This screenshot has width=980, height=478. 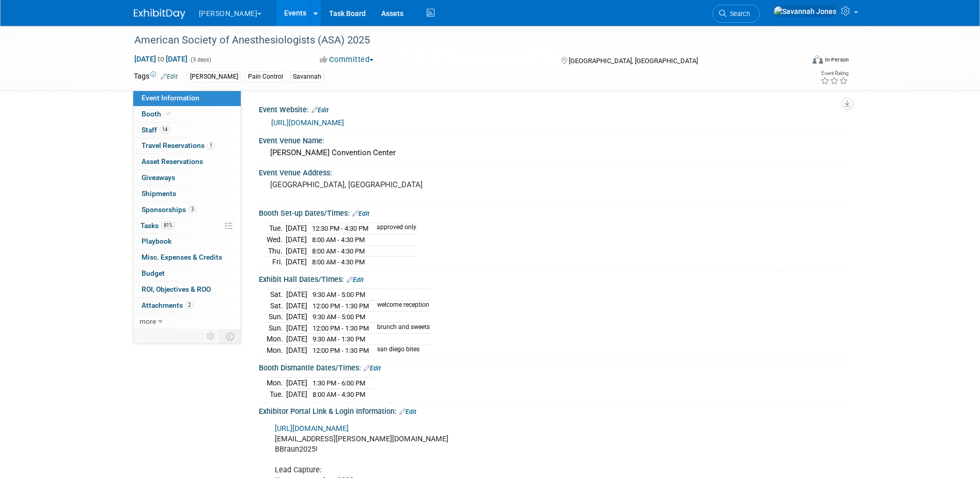 What do you see at coordinates (187, 226) in the screenshot?
I see `a: Tasks81%` at bounding box center [187, 226].